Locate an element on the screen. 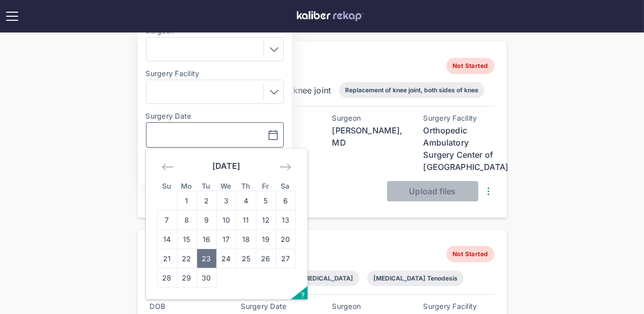 This screenshot has width=644, height=314. span: Upload files is located at coordinates (432, 191).